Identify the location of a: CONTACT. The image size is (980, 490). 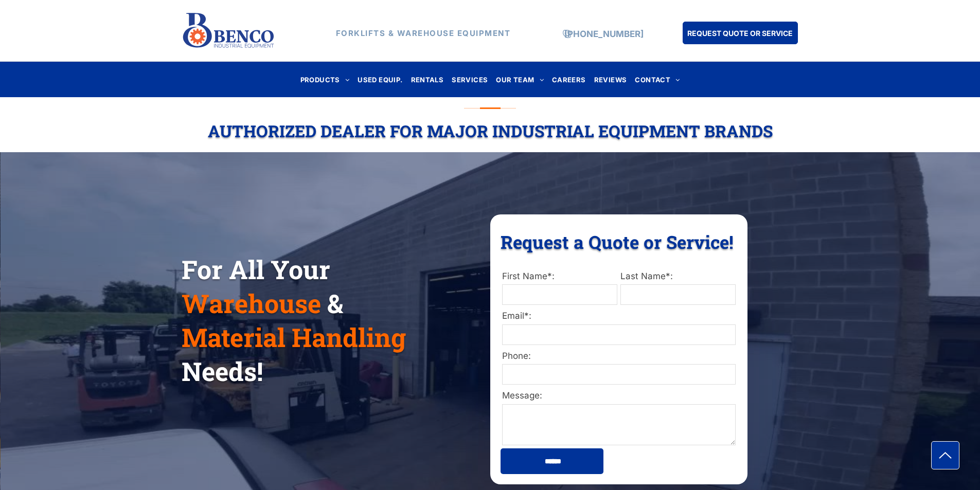
(657, 79).